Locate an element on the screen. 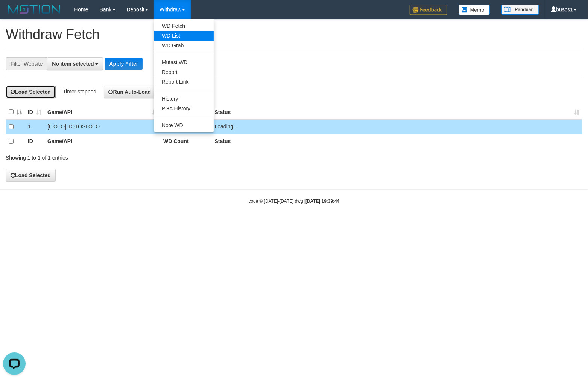  button: Open LiveChat chat widget is located at coordinates (14, 14).